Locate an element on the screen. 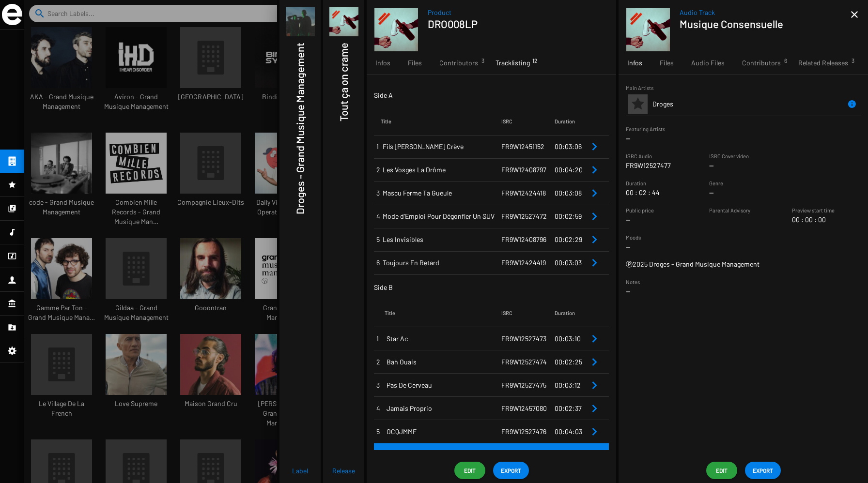 The width and height of the screenshot is (868, 483). span: 00:04:20 is located at coordinates (569, 169).